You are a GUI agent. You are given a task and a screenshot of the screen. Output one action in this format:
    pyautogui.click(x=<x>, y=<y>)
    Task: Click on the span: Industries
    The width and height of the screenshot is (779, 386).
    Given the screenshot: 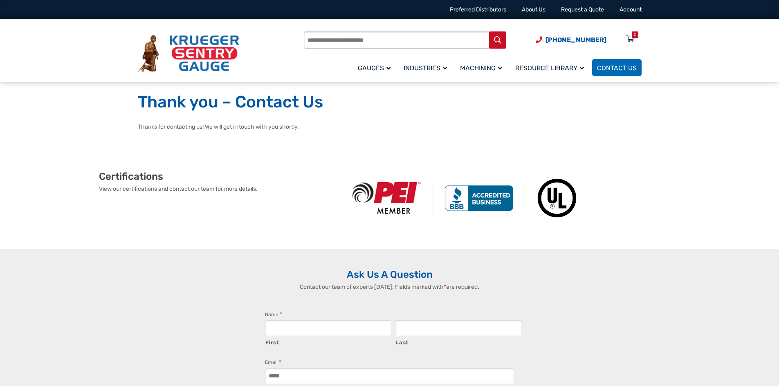 What is the action you would take?
    pyautogui.click(x=425, y=68)
    